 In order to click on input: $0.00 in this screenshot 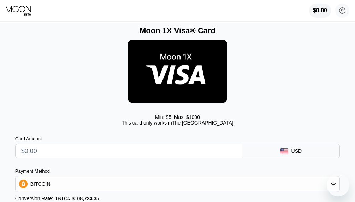, I will do `click(129, 151)`.